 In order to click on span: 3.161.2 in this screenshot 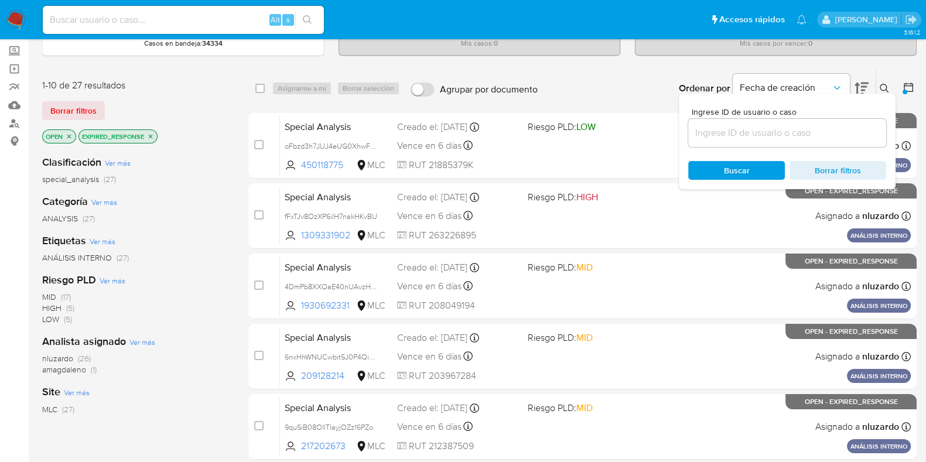, I will do `click(911, 32)`.